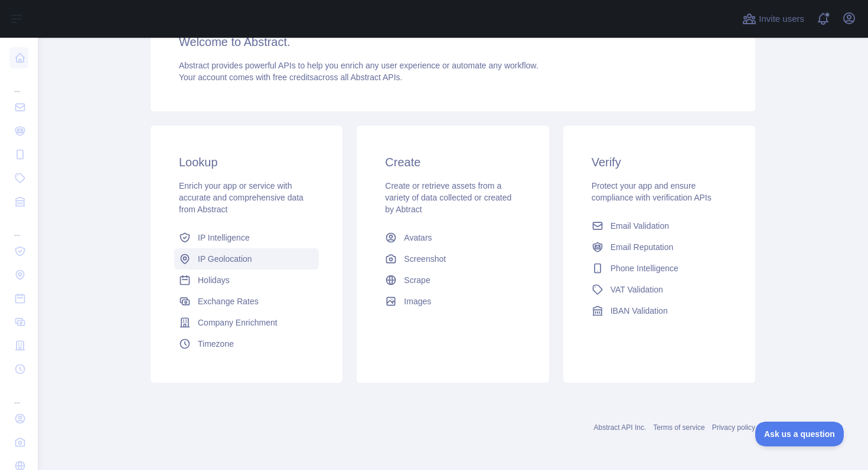 This screenshot has height=470, width=868. What do you see at coordinates (417, 280) in the screenshot?
I see `span: Scrape` at bounding box center [417, 280].